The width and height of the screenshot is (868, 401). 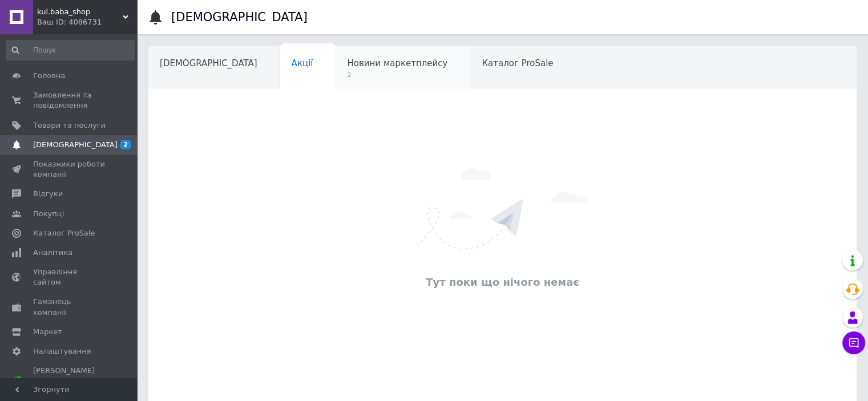 What do you see at coordinates (53, 253) in the screenshot?
I see `span: Аналітика` at bounding box center [53, 253].